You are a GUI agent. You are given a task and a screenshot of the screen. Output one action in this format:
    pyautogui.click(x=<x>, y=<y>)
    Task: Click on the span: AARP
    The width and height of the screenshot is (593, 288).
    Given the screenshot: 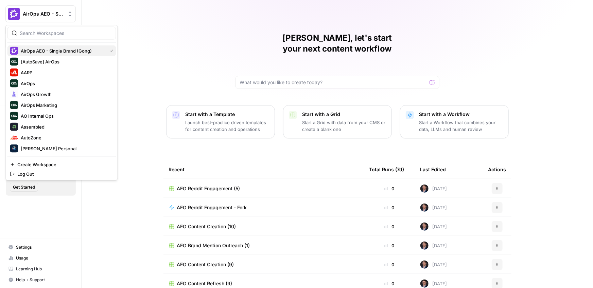 What is the action you would take?
    pyautogui.click(x=66, y=73)
    